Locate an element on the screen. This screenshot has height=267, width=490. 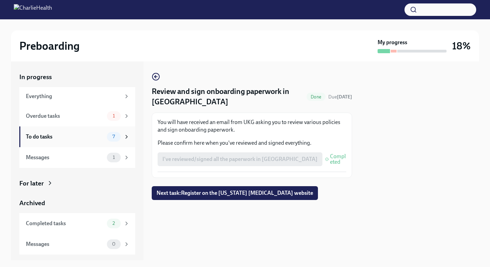
img: CharlieHealth is located at coordinates (33, 10).